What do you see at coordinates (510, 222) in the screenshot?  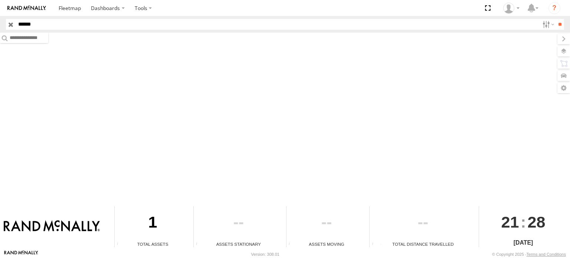 I see `span: 21` at bounding box center [510, 222].